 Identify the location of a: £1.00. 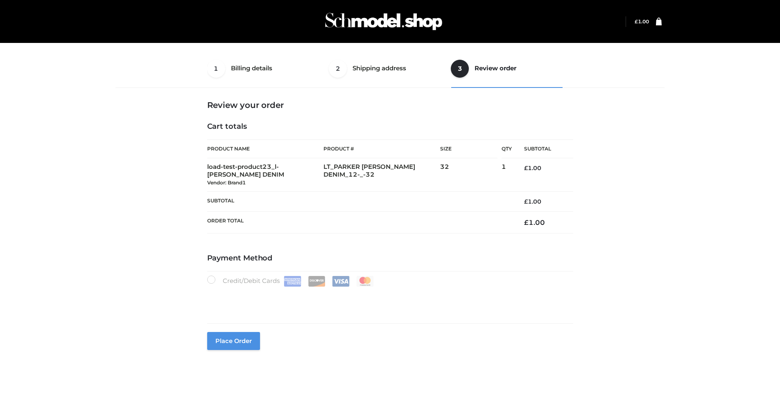
(641, 21).